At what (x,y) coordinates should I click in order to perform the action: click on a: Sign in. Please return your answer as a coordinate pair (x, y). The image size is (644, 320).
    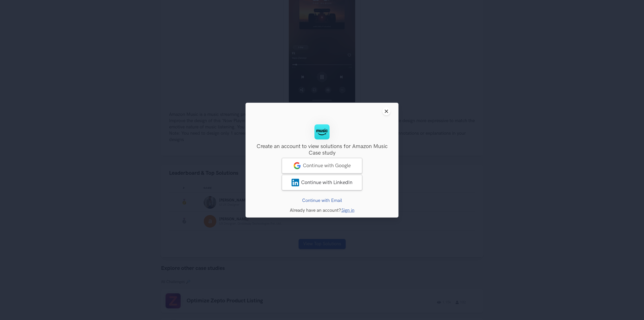
    Looking at the image, I should click on (348, 210).